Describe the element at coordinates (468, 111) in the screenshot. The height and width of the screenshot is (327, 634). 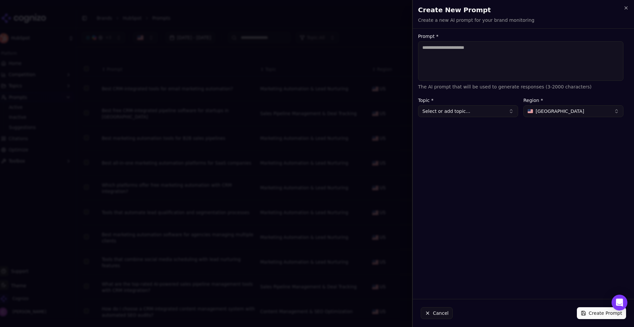
I see `button: Select or add topic...` at that location.